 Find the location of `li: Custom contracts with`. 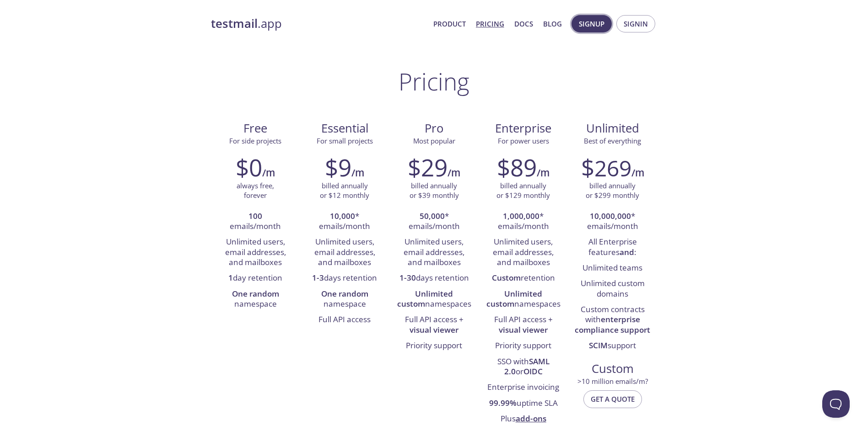

li: Custom contracts with is located at coordinates (612, 320).